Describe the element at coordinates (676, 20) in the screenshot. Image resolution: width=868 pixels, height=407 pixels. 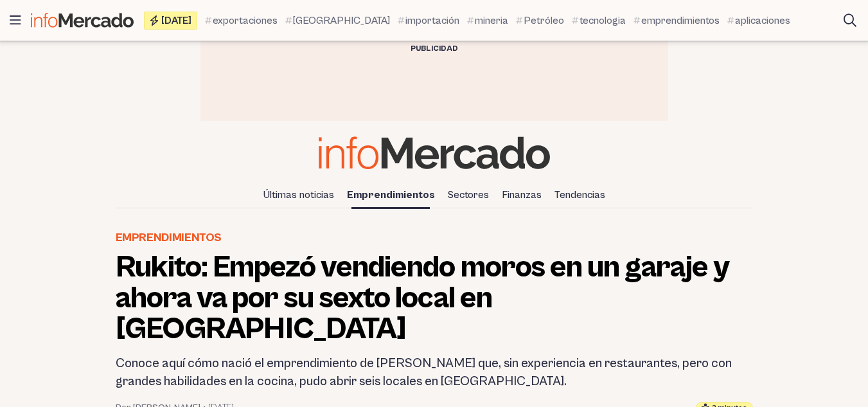
I see `a: emprendimientos` at that location.